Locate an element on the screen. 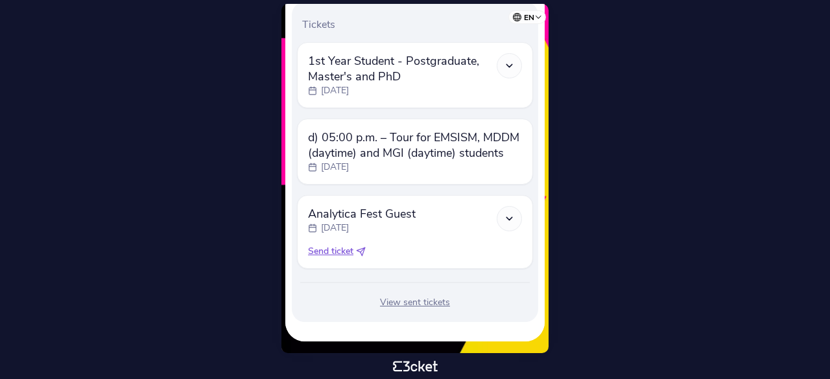  p: Tickets is located at coordinates (418, 25).